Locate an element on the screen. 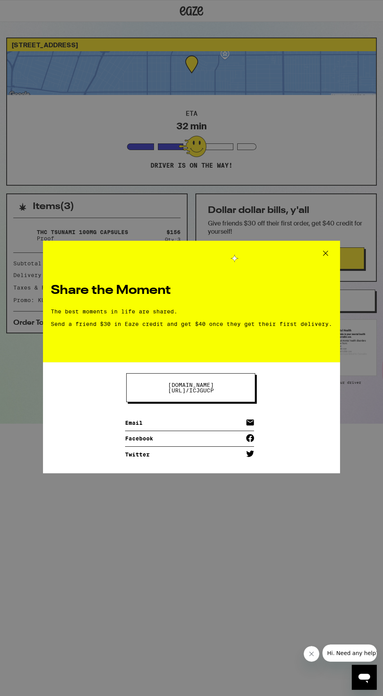  a: Facebook is located at coordinates (190, 439).